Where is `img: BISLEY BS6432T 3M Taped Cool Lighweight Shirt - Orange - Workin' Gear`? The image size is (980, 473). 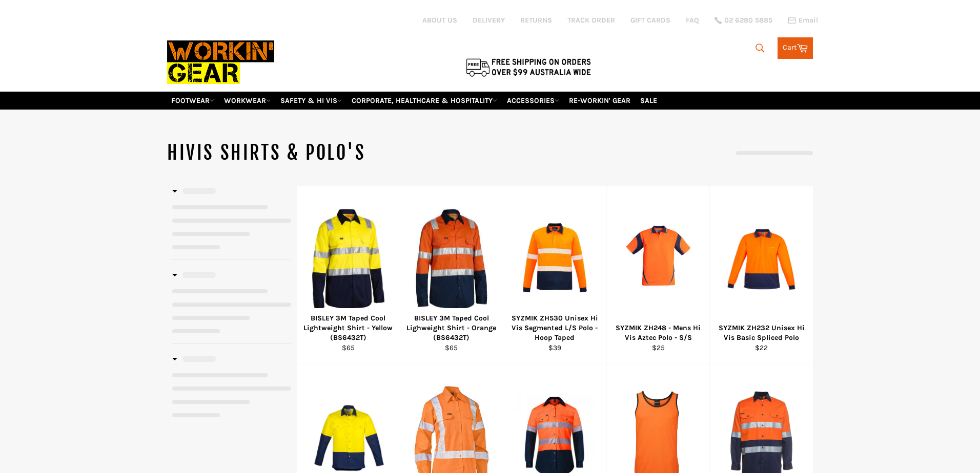 img: BISLEY BS6432T 3M Taped Cool Lighweight Shirt - Orange - Workin' Gear is located at coordinates (452, 259).